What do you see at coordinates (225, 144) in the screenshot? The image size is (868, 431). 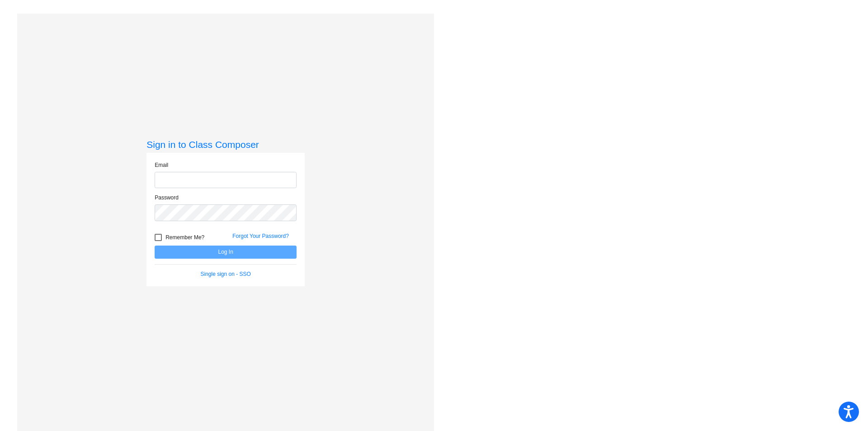 I see `h3: Sign in to Class Composer` at bounding box center [225, 144].